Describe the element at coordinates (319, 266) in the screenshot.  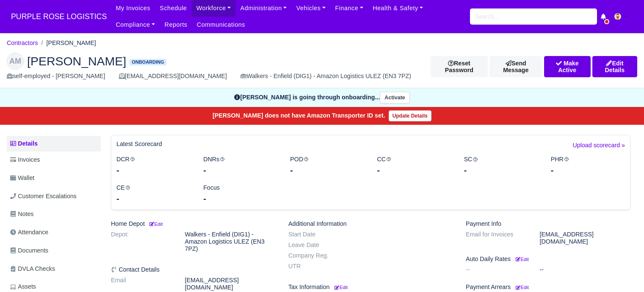
I see `dt: UTR` at that location.